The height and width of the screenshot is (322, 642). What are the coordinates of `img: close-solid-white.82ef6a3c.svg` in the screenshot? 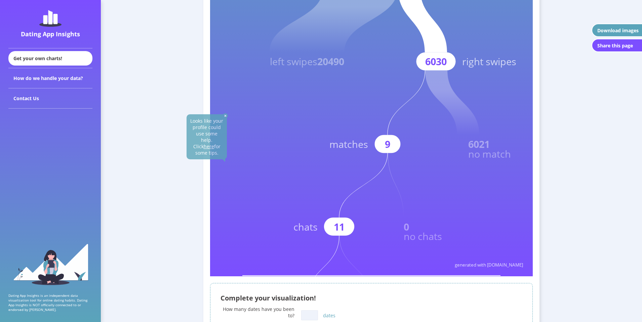 It's located at (225, 116).